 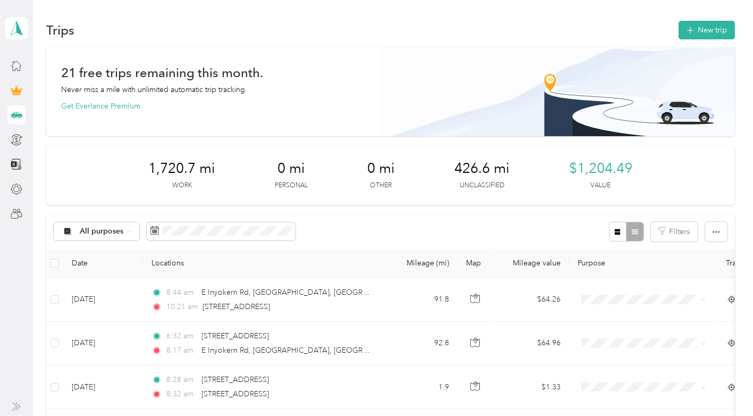 I want to click on th: Mileage (mi), so click(x=423, y=263).